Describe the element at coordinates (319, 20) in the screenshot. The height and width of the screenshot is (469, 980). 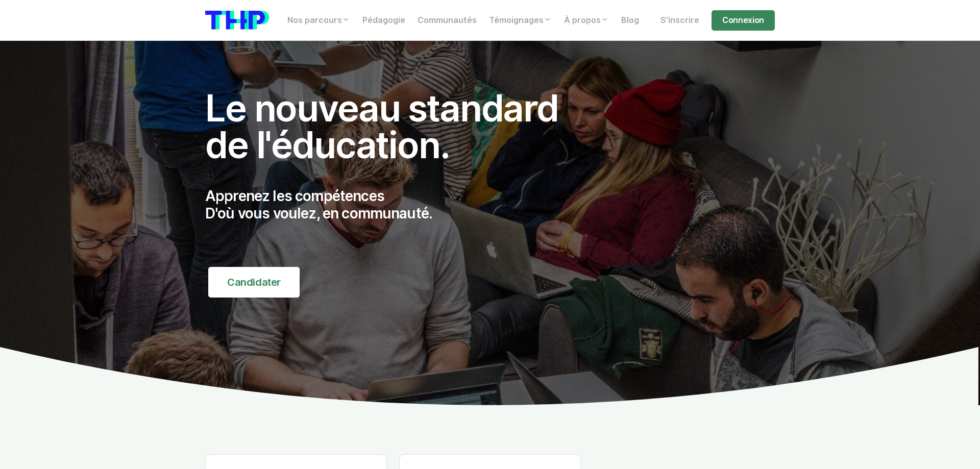
I see `a: Nos parcours` at that location.